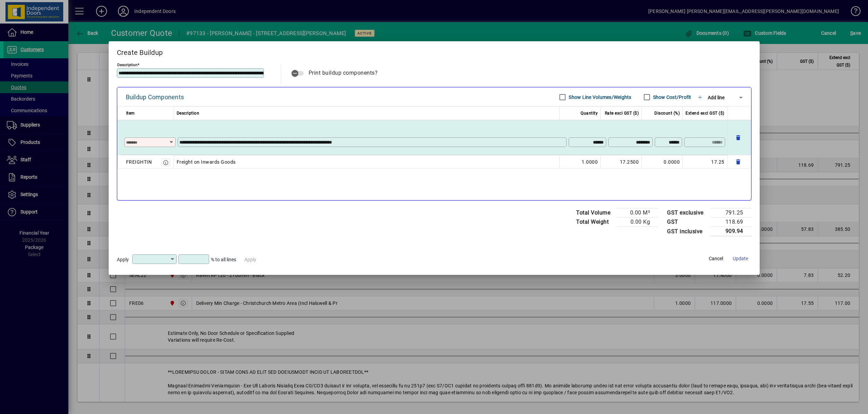 Image resolution: width=868 pixels, height=414 pixels. Describe the element at coordinates (686, 213) in the screenshot. I see `td: GST exclusive` at that location.